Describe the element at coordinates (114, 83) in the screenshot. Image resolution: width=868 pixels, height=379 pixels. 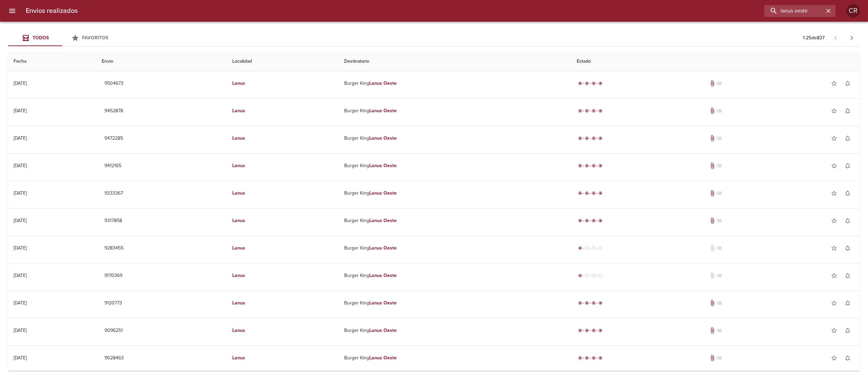
I see `span: 9504673` at that location.